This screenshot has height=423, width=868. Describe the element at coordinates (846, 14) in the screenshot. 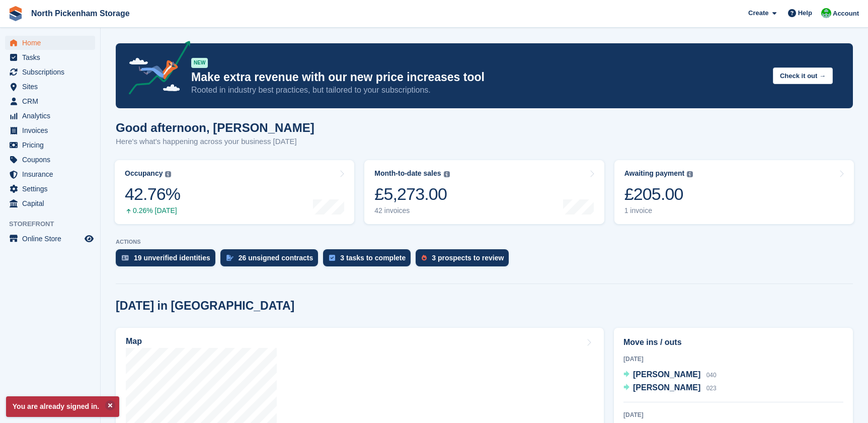

I see `span: Account` at that location.